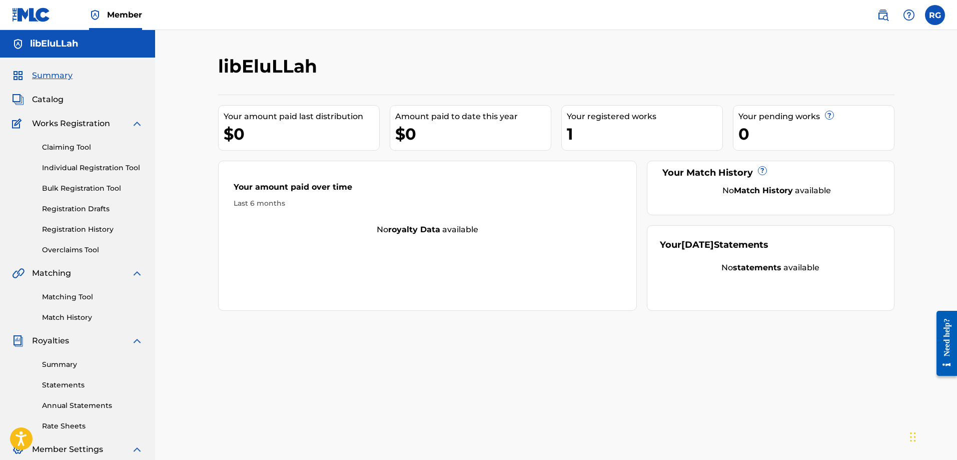  Describe the element at coordinates (913, 437) in the screenshot. I see `div: ドラッグ` at that location.